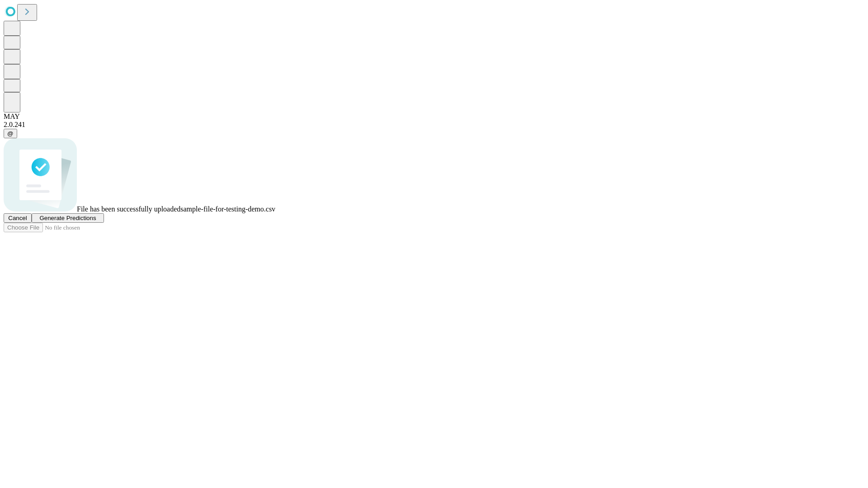  What do you see at coordinates (128, 209) in the screenshot?
I see `span: File has been successfully uploaded` at bounding box center [128, 209].